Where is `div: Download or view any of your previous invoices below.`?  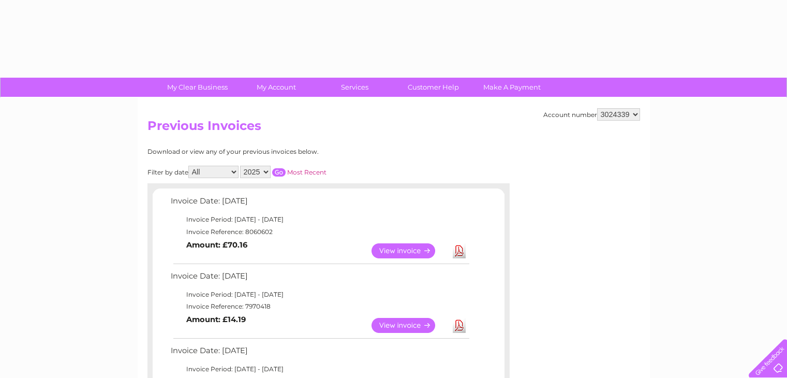 div: Download or view any of your previous invoices below. is located at coordinates (283, 152).